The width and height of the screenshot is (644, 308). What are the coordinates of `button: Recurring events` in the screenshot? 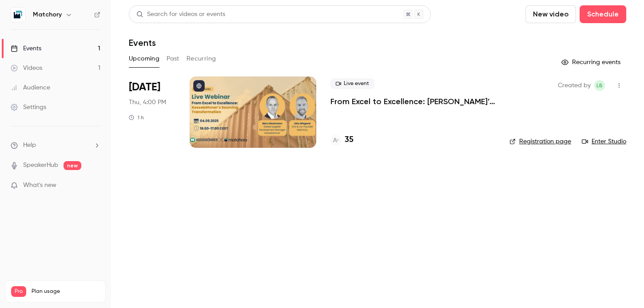 It's located at (592, 62).